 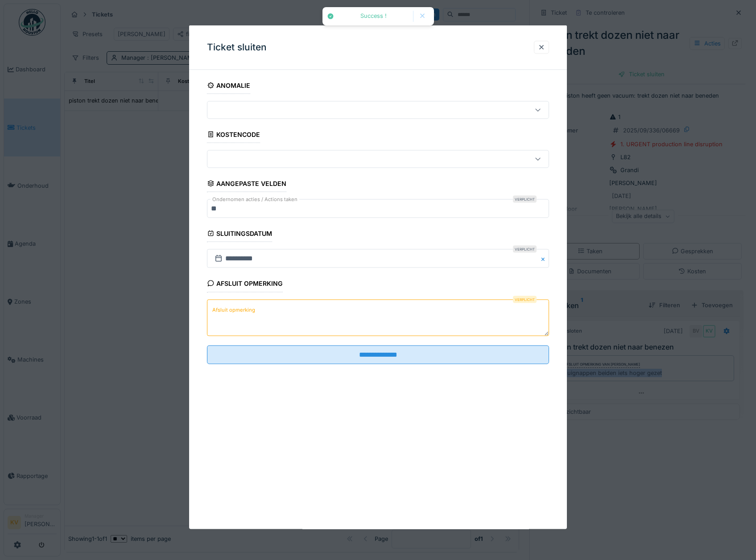 I want to click on div: Kostencode, so click(x=234, y=136).